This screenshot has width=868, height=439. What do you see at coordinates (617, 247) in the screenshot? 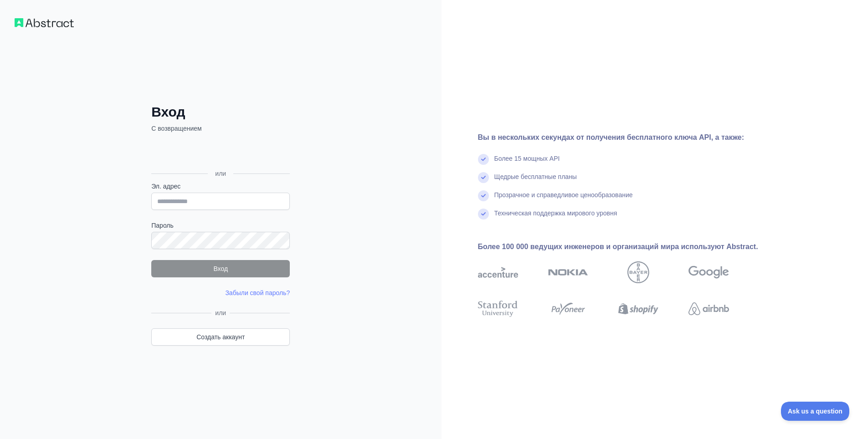
I see `ya-tr-span: Более 100 000 ведущих инженеров и организаций мира используют Abstract.` at bounding box center [617, 247].